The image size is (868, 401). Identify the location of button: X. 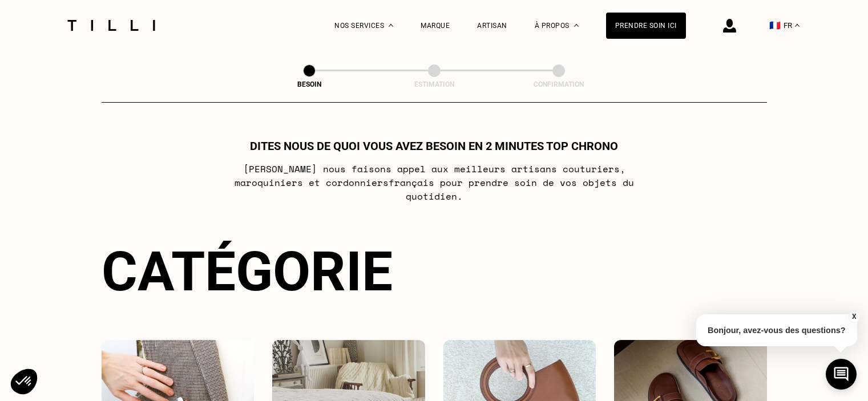
(854, 317).